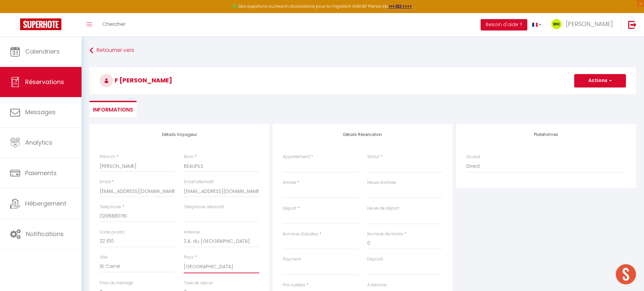 The image size is (644, 291). I want to click on strong: >>> ICI <<<<, so click(400, 6).